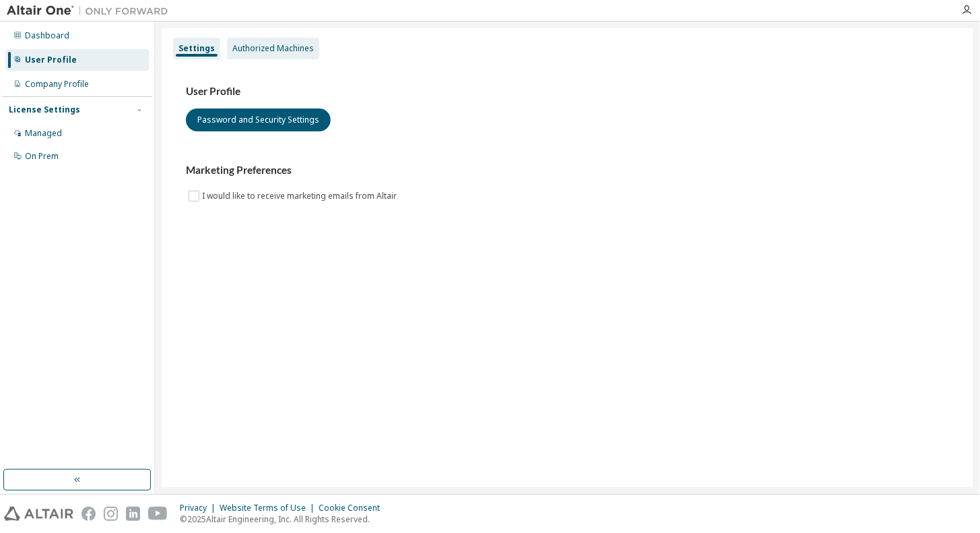 Image resolution: width=980 pixels, height=533 pixels. I want to click on div: License Settings, so click(45, 110).